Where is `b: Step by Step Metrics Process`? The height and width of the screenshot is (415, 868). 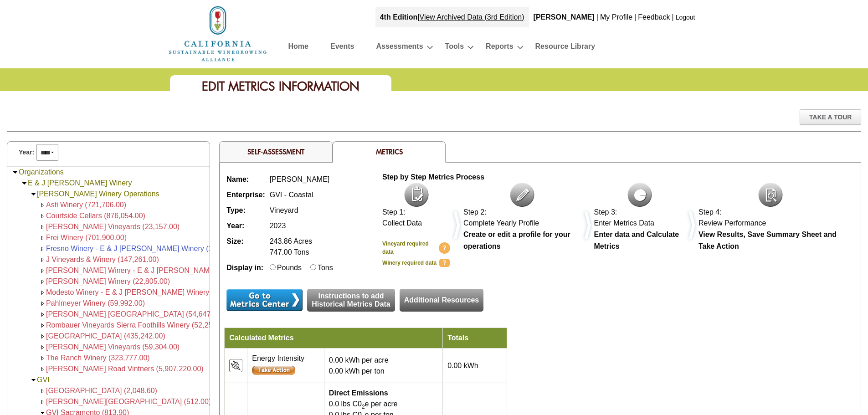 b: Step by Step Metrics Process is located at coordinates (433, 177).